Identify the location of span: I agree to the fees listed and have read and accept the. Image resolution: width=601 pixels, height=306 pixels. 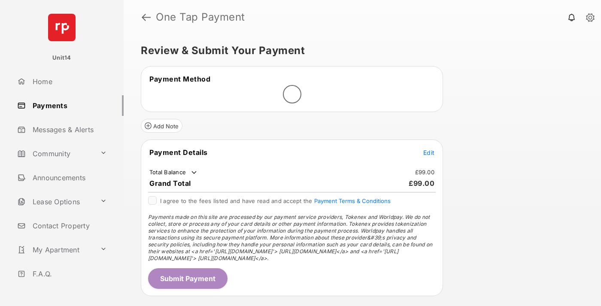
(275, 201).